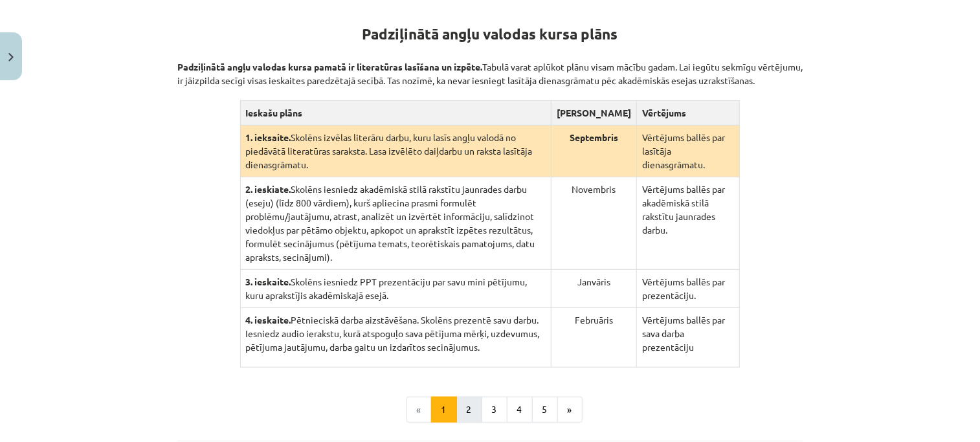 This screenshot has height=442, width=980. What do you see at coordinates (687, 114) in the screenshot?
I see `th: Vērtējums` at bounding box center [687, 114].